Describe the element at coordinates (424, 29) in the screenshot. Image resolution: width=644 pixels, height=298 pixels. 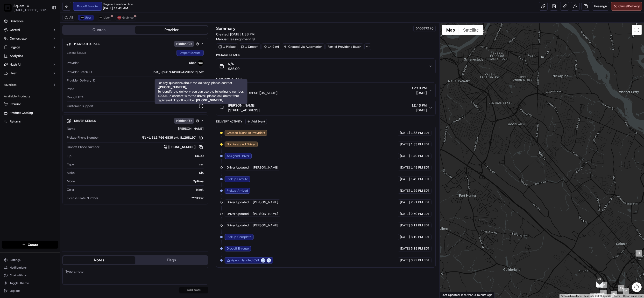
I see `button: 5406872` at that location.